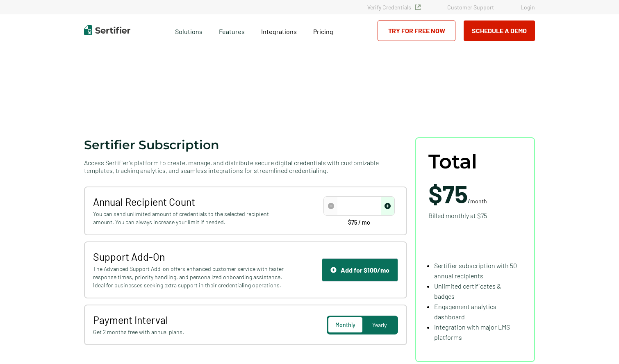 The image size is (619, 364). Describe the element at coordinates (465, 312) in the screenshot. I see `span: Engagement analytics dashboard` at that location.